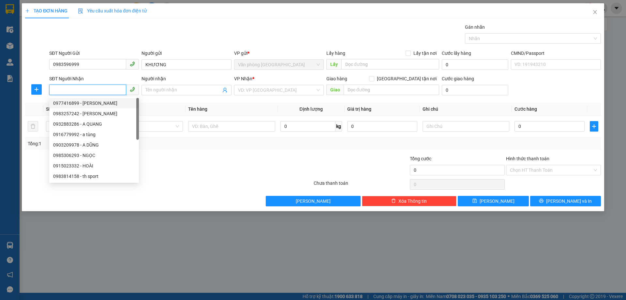 The height and width of the screenshot is (300, 626). I want to click on span: Lấy hàng, so click(336, 53).